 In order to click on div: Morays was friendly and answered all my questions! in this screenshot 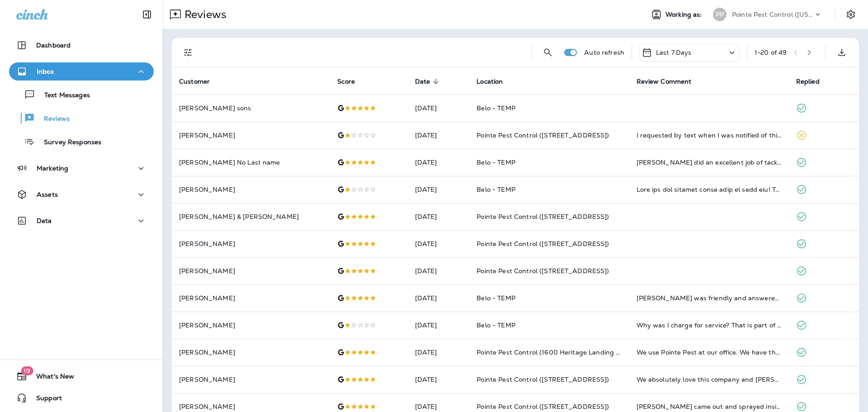, I will do `click(709, 298)`.